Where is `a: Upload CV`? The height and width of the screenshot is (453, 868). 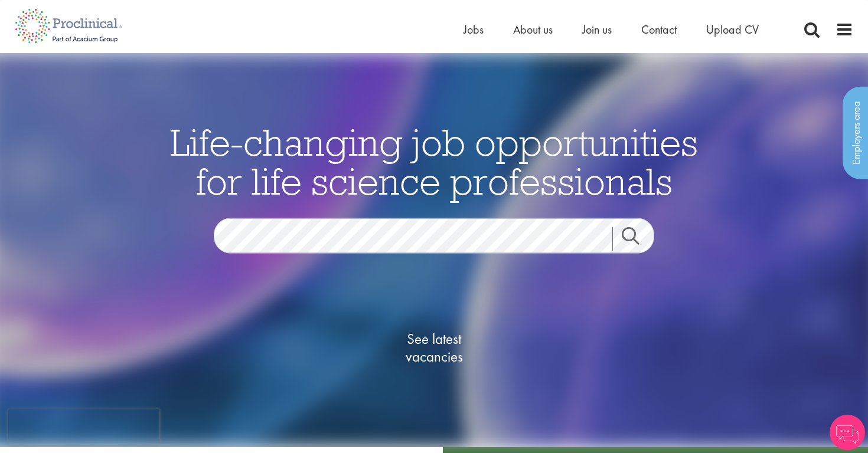
a: Upload CV is located at coordinates (732, 29).